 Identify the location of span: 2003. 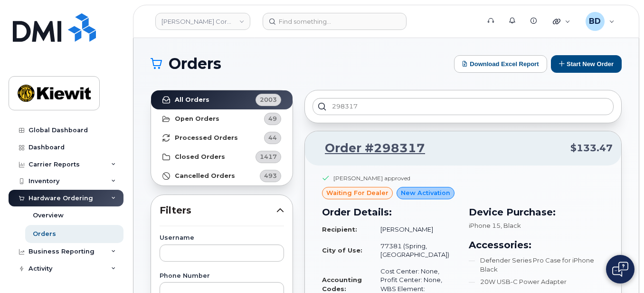
(269, 99).